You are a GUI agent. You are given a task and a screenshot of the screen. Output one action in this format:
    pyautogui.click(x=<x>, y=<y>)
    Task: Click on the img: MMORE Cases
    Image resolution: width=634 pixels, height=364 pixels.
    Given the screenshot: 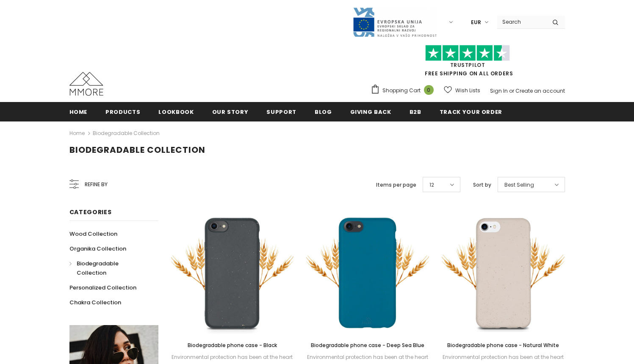 What is the action you would take?
    pyautogui.click(x=86, y=84)
    